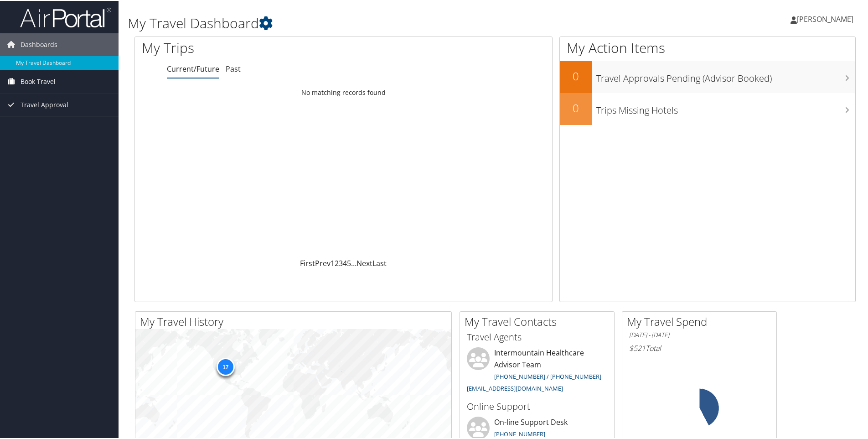 The height and width of the screenshot is (439, 868). I want to click on h3: Travel Approvals Pending (Advisor Booked), so click(726, 76).